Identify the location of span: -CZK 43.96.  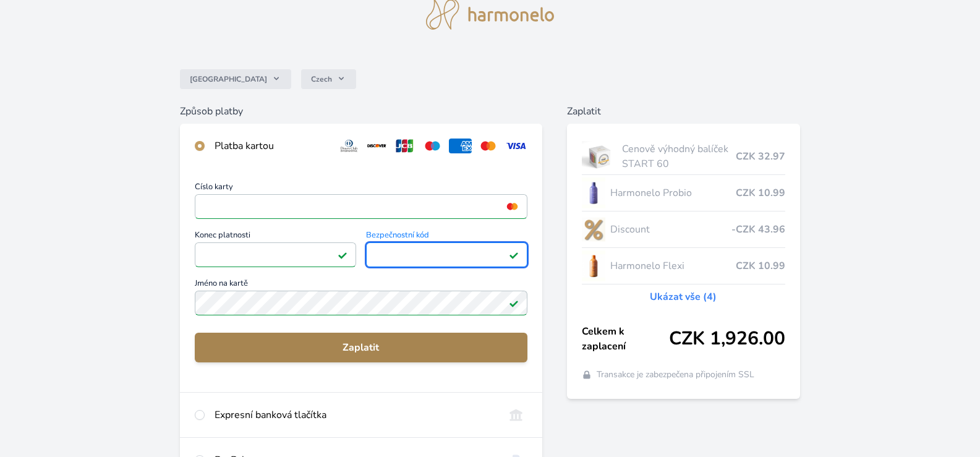
(758, 230).